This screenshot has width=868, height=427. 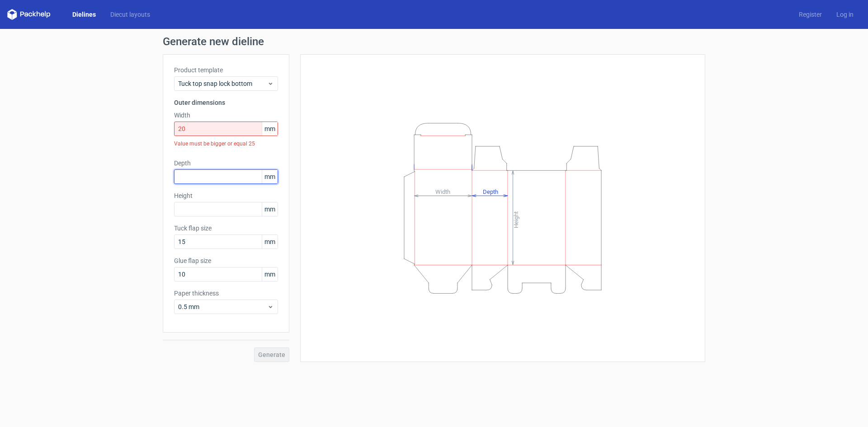 What do you see at coordinates (226, 163) in the screenshot?
I see `label: Depth` at bounding box center [226, 163].